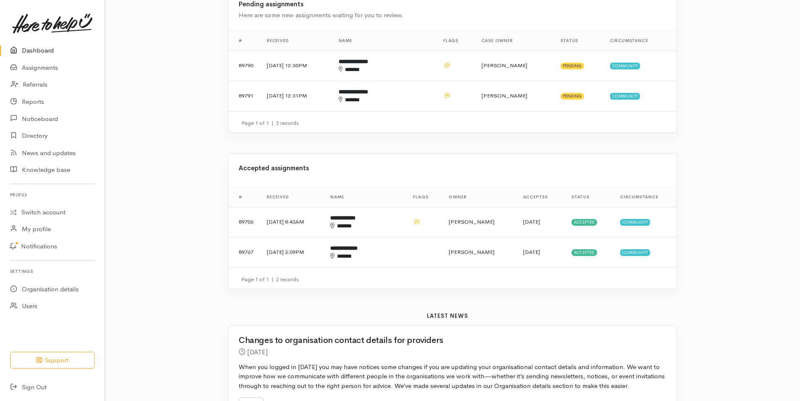 The width and height of the screenshot is (800, 401). I want to click on td: 89767, so click(244, 252).